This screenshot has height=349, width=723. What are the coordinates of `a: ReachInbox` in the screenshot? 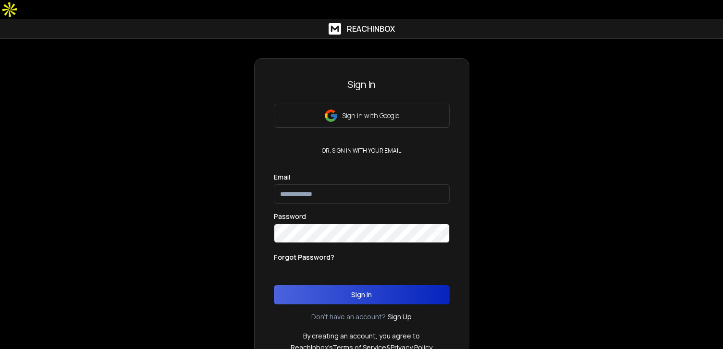 It's located at (362, 29).